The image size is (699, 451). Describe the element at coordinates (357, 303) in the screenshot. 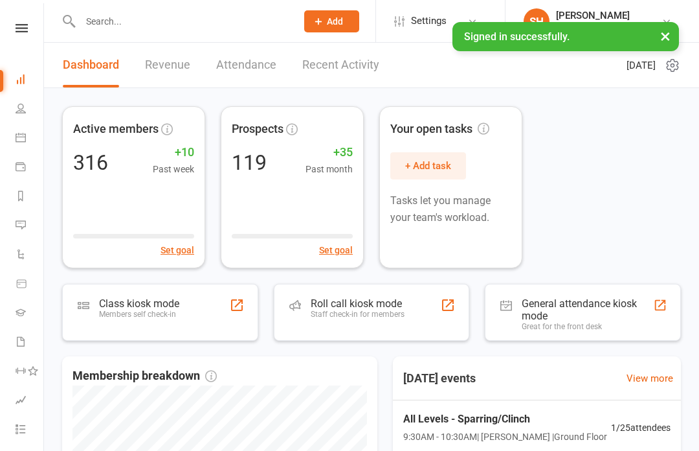

I see `div: Roll call kiosk mode` at that location.